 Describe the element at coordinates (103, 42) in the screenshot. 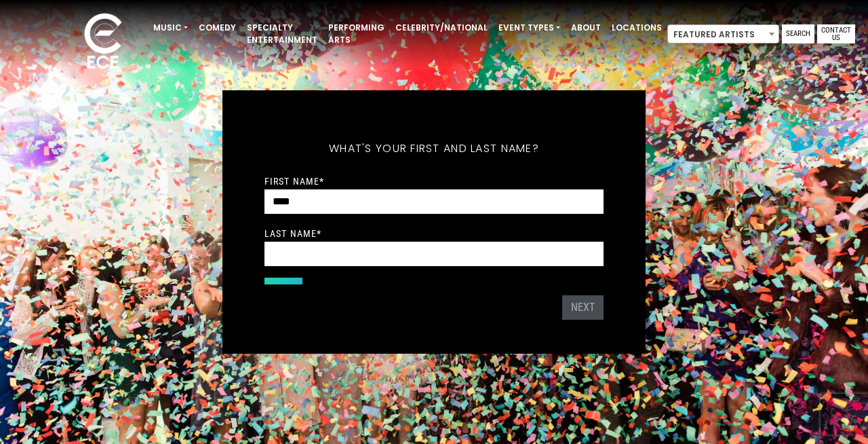

I see `img: ece_new_logo_whitev2-1.png` at that location.